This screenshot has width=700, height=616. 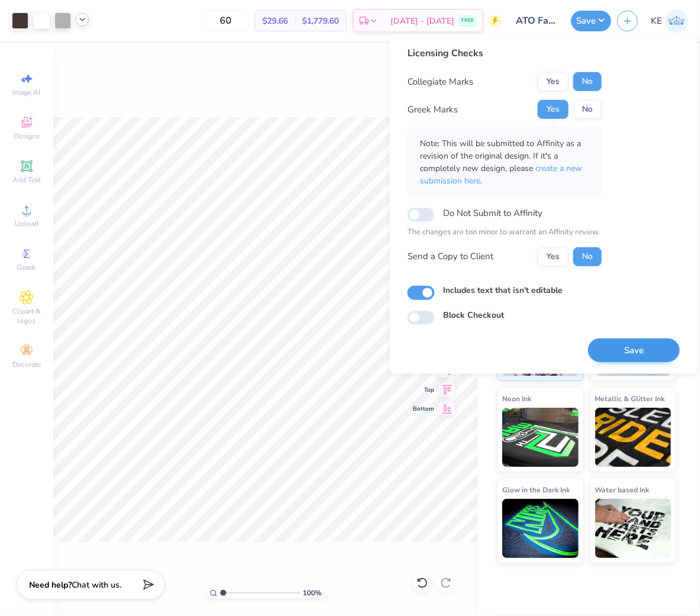 What do you see at coordinates (312, 593) in the screenshot?
I see `span: 100 %` at bounding box center [312, 593].